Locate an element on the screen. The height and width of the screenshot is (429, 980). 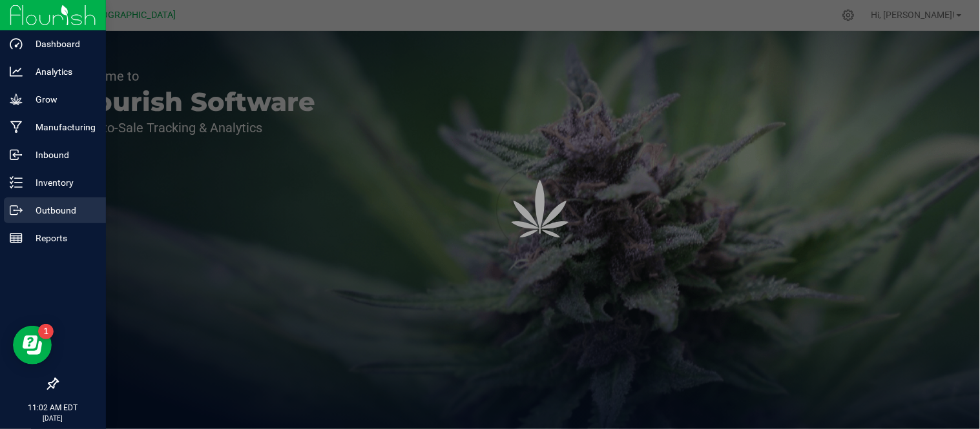
inline-svg: Dashboard is located at coordinates (16, 44).